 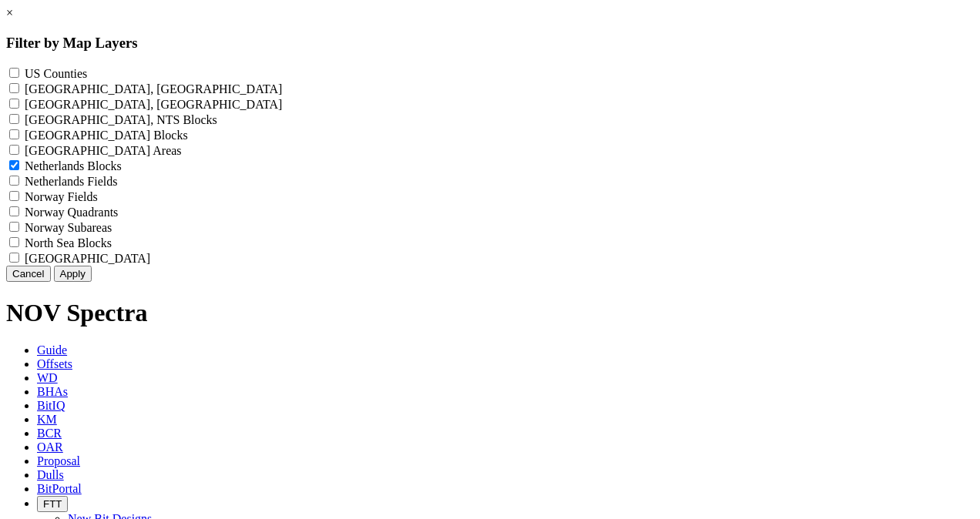 What do you see at coordinates (54, 364) in the screenshot?
I see `span: Offsets` at bounding box center [54, 364].